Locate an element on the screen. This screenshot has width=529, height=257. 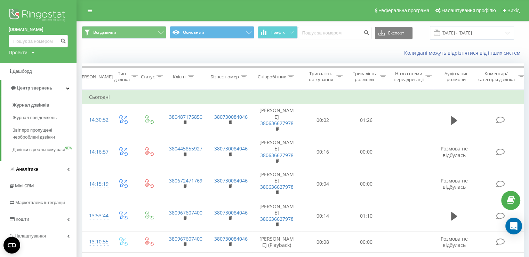
span: Дзвінки в реальному часі is located at coordinates (39, 150).